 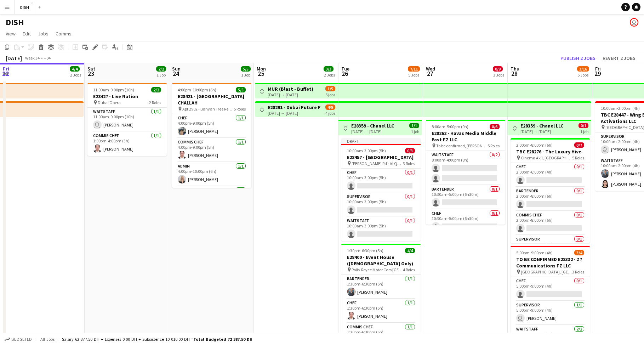 What do you see at coordinates (550, 151) in the screenshot?
I see `h3: TBC E28276 - The Luxury Hive` at bounding box center [550, 151].